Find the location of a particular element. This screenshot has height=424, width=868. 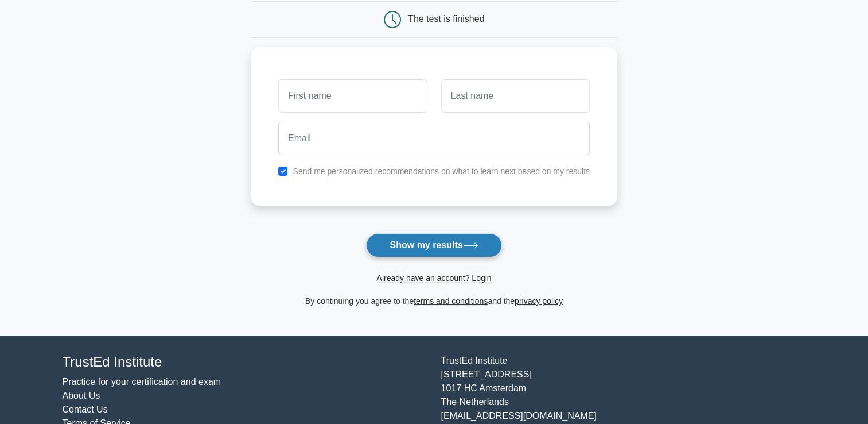

a: terms and conditions is located at coordinates (450, 301).